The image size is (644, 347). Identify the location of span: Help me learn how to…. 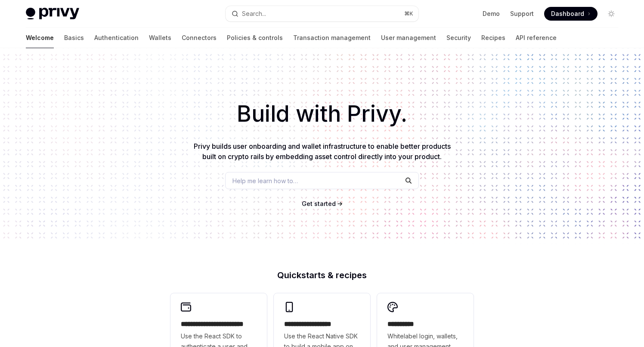
(265, 181).